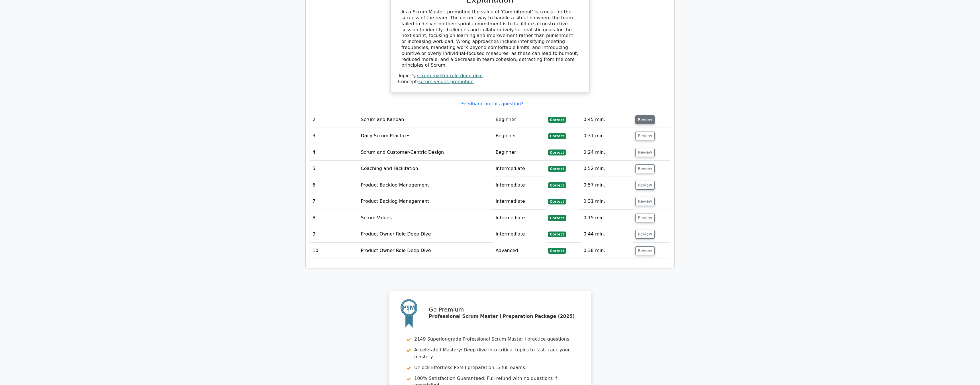  I want to click on div: As a Scrum Master, promoting the value of 'Commitment' is crucial for the success of the team. Th..., so click(490, 39).